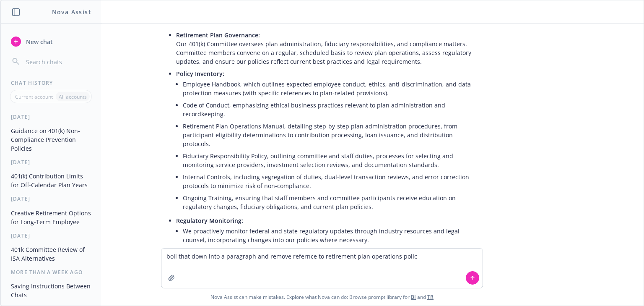  Describe the element at coordinates (51, 272) in the screenshot. I see `div: More than a week ago` at that location.